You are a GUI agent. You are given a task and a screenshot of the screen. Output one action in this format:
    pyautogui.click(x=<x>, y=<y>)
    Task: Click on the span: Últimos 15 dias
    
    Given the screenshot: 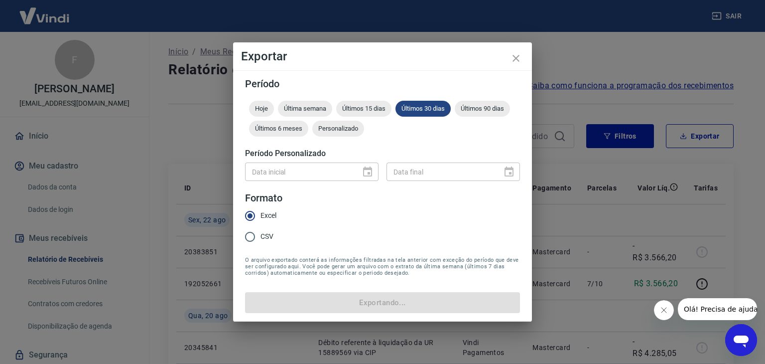 What is the action you would take?
    pyautogui.click(x=364, y=108)
    